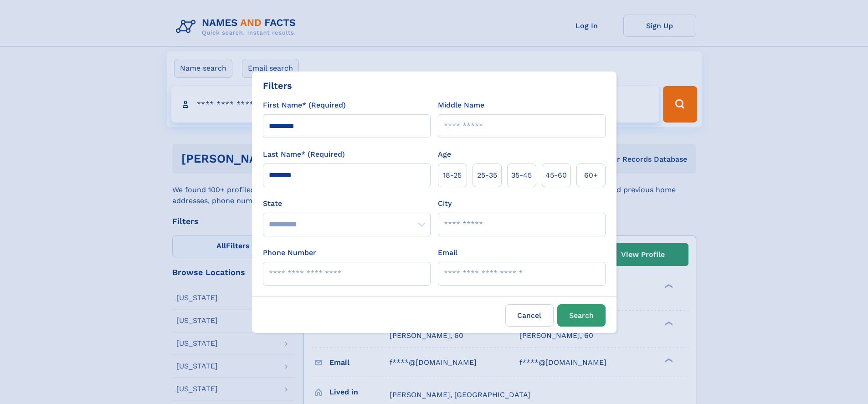 This screenshot has height=404, width=868. What do you see at coordinates (448, 253) in the screenshot?
I see `label: Email` at bounding box center [448, 253].